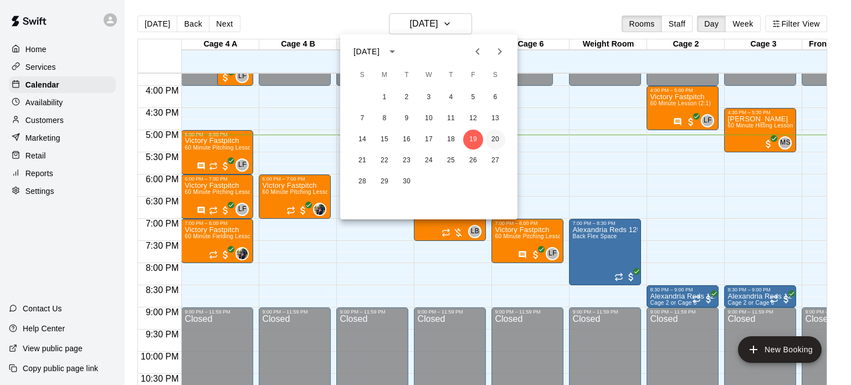 This screenshot has width=851, height=385. I want to click on button: Previous month, so click(477, 52).